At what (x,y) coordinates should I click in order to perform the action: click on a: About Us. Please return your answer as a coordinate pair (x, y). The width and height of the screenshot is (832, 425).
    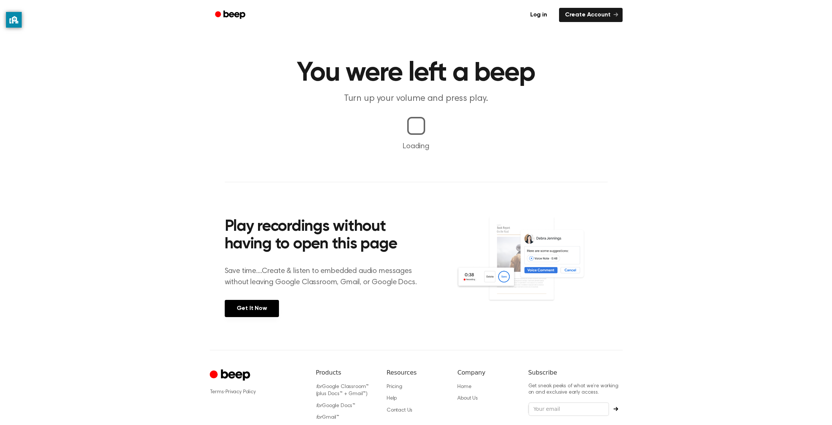
    Looking at the image, I should click on (467, 399).